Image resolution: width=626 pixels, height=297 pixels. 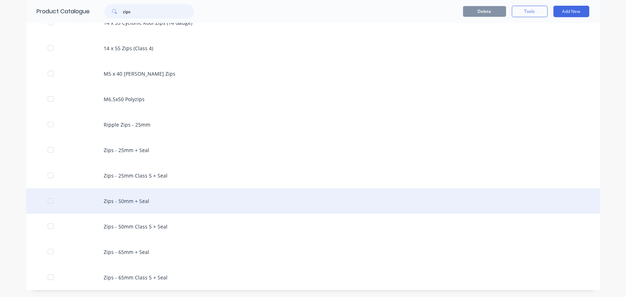 What do you see at coordinates (485, 11) in the screenshot?
I see `button: Delete` at bounding box center [485, 11].